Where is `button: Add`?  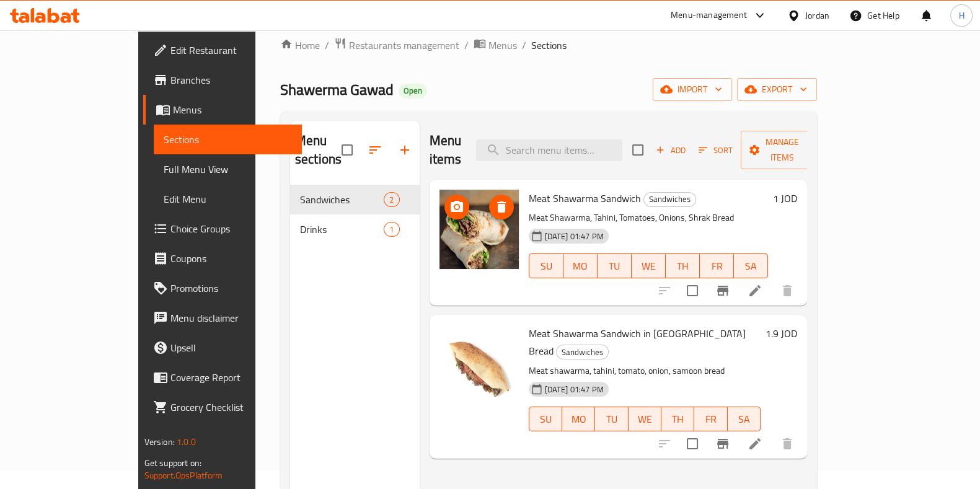 button: Add is located at coordinates (670, 150).